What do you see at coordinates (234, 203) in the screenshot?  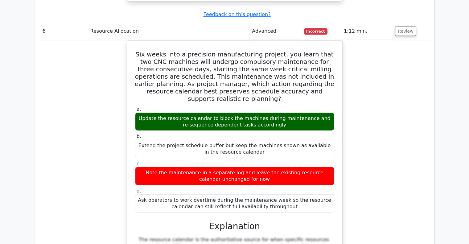 I see `div: Ask operators to work overtime during the maintenance week so the resource calendar can still ref...` at bounding box center [234, 203].